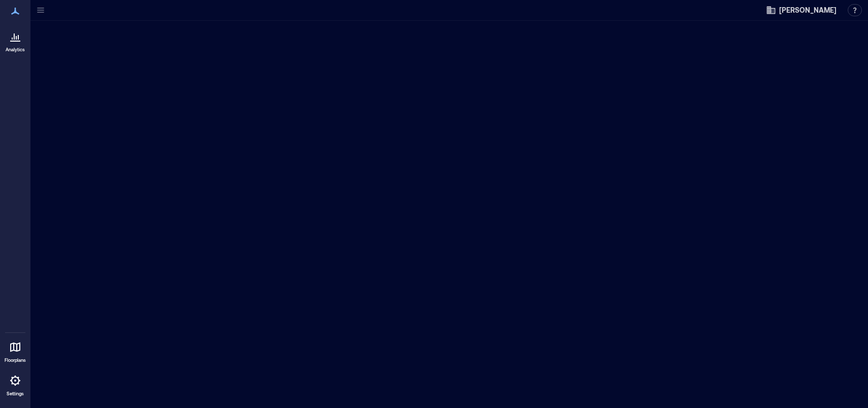 This screenshot has width=868, height=408. What do you see at coordinates (15, 394) in the screenshot?
I see `p: Settings` at bounding box center [15, 394].